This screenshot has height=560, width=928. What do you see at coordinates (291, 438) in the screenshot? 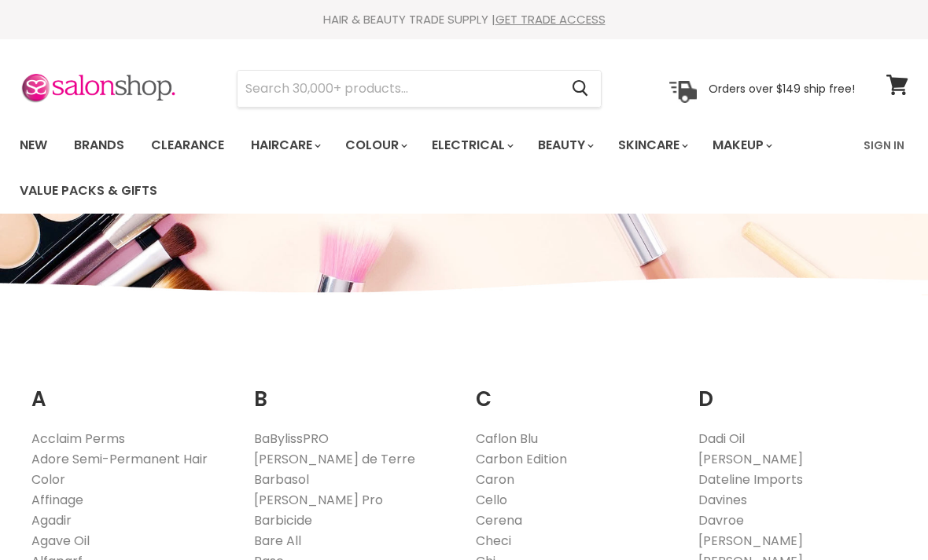
I see `a: BaBylissPRO` at bounding box center [291, 438].